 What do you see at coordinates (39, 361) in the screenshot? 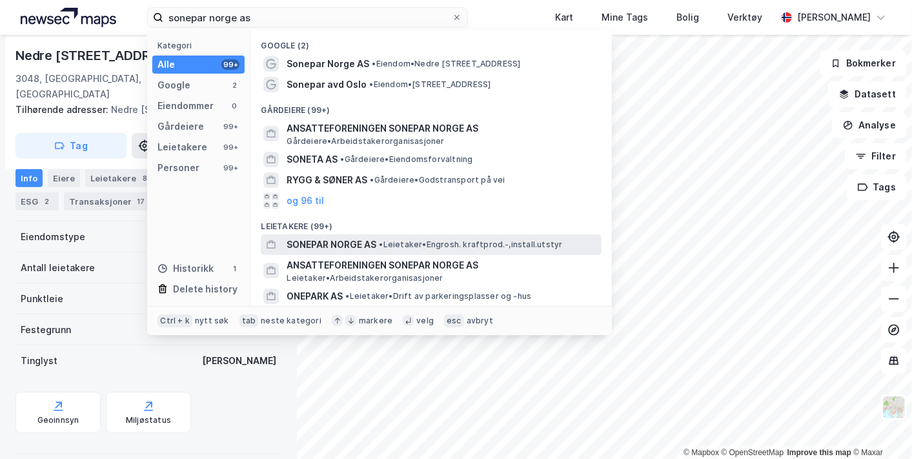
I see `div: Tinglyst` at bounding box center [39, 361].